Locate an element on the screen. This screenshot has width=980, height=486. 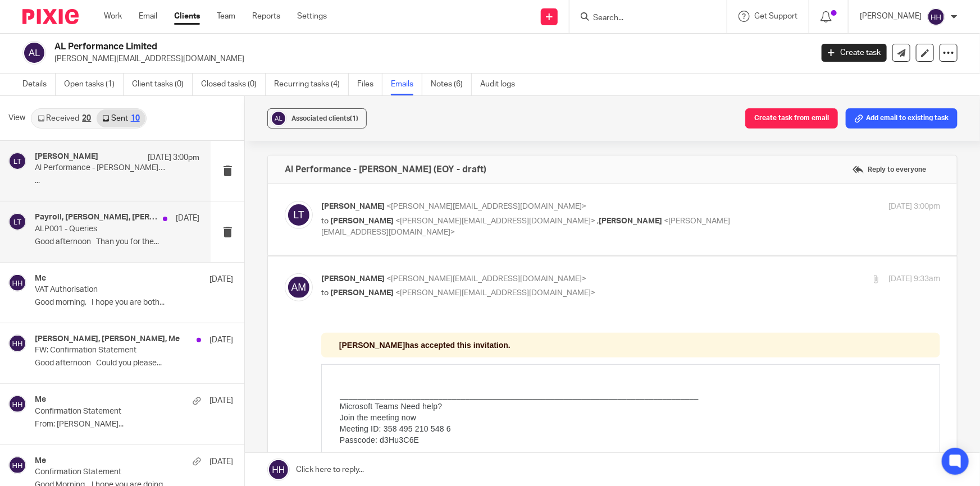
a: Sent10 is located at coordinates (121, 119).